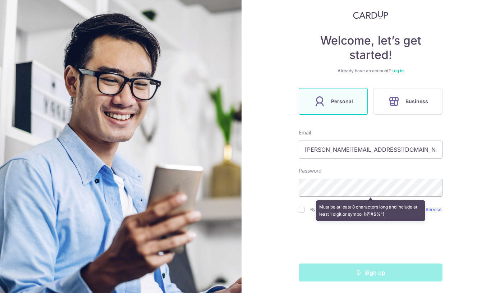 This screenshot has width=500, height=293. What do you see at coordinates (408, 101) in the screenshot?
I see `a: Business` at bounding box center [408, 101].